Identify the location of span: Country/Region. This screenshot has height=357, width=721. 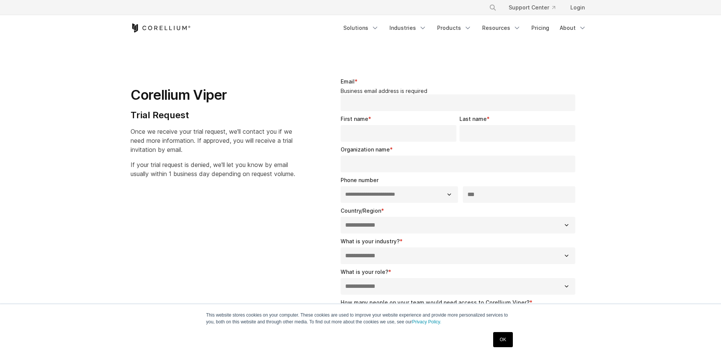
(360, 211).